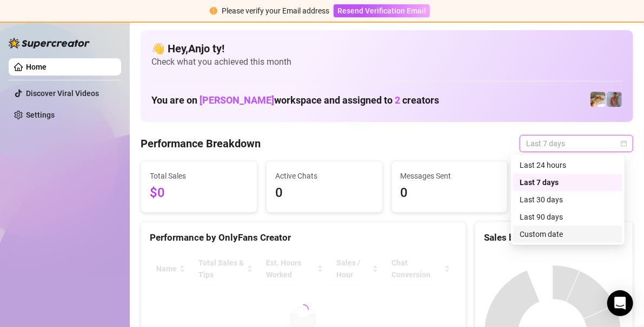 This screenshot has width=644, height=327. What do you see at coordinates (304, 238) in the screenshot?
I see `div: Performance by OnlyFans Creator` at bounding box center [304, 238].